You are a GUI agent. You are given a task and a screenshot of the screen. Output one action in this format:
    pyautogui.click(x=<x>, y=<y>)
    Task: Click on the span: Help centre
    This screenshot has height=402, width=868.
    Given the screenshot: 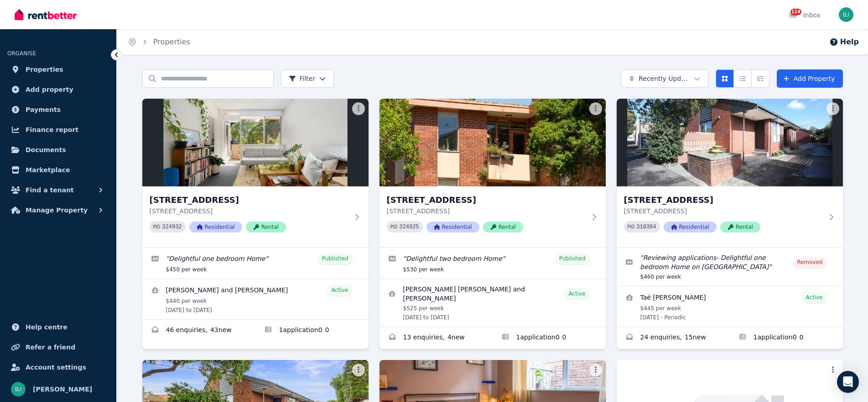 What is the action you would take?
    pyautogui.click(x=47, y=326)
    